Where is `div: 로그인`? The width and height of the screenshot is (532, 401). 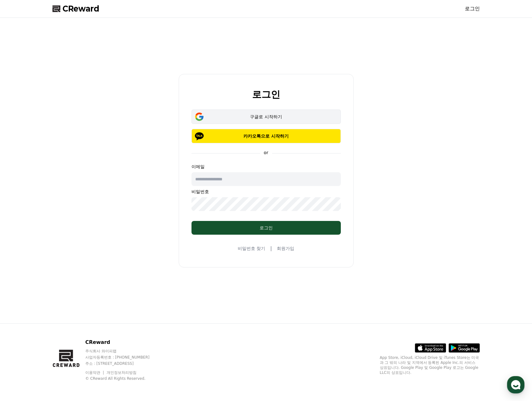
div: 로그인 is located at coordinates (266, 228).